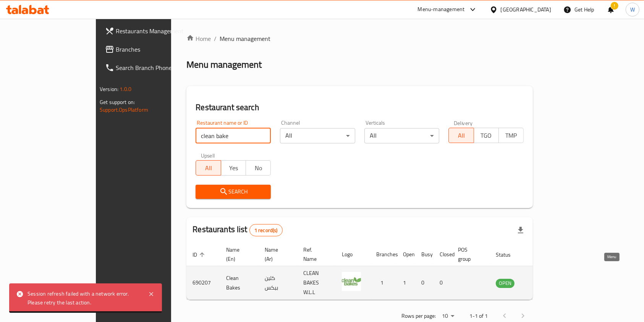  Describe the element at coordinates (233, 168) in the screenshot. I see `span: Yes` at that location.